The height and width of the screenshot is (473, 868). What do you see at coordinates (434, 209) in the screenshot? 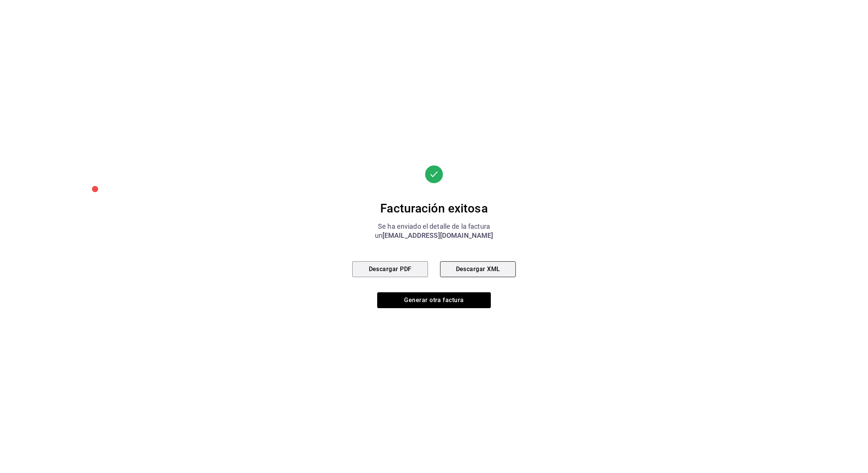
I see `div: Facturación exitosa` at bounding box center [434, 209].